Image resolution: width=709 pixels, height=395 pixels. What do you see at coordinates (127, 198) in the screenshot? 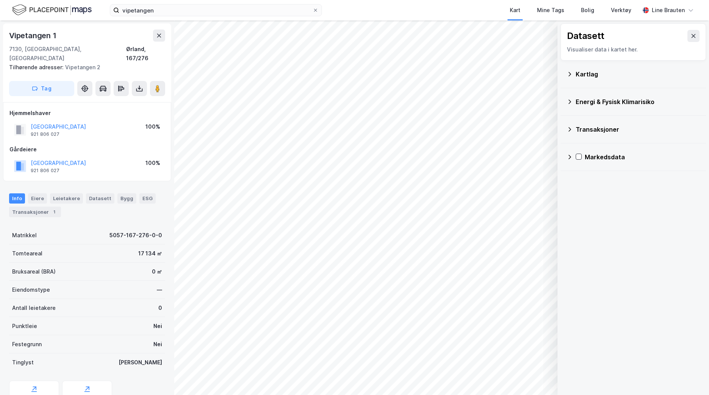
I see `div: Bygg` at bounding box center [127, 198].